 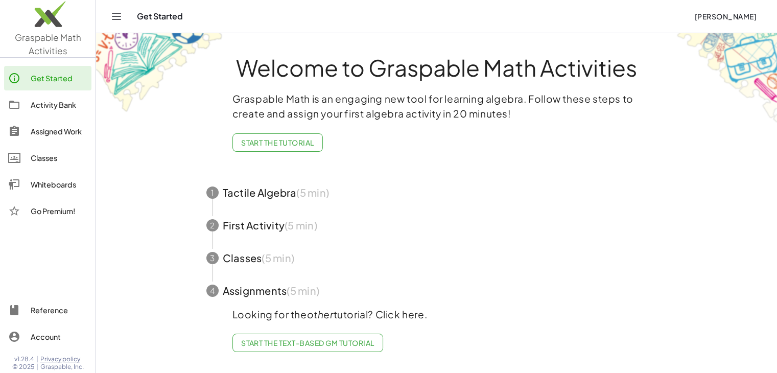 What do you see at coordinates (213, 225) in the screenshot?
I see `div: 2` at bounding box center [213, 225].